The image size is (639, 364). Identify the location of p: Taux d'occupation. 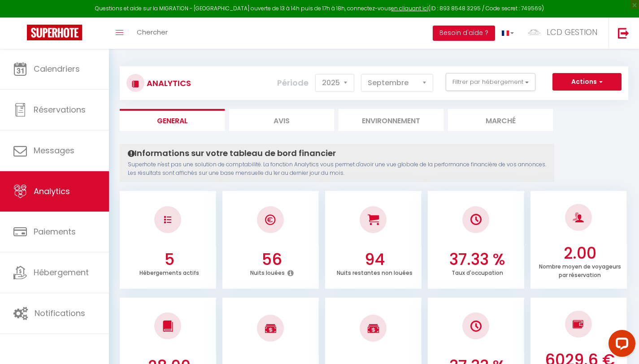
(477, 272).